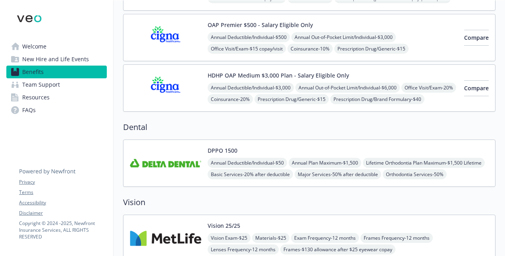  Describe the element at coordinates (63, 229) in the screenshot. I see `p: Copyright © 2024 - 2025 , Newfront Insurance Services, ALL RIGHTS RESERVED` at that location.